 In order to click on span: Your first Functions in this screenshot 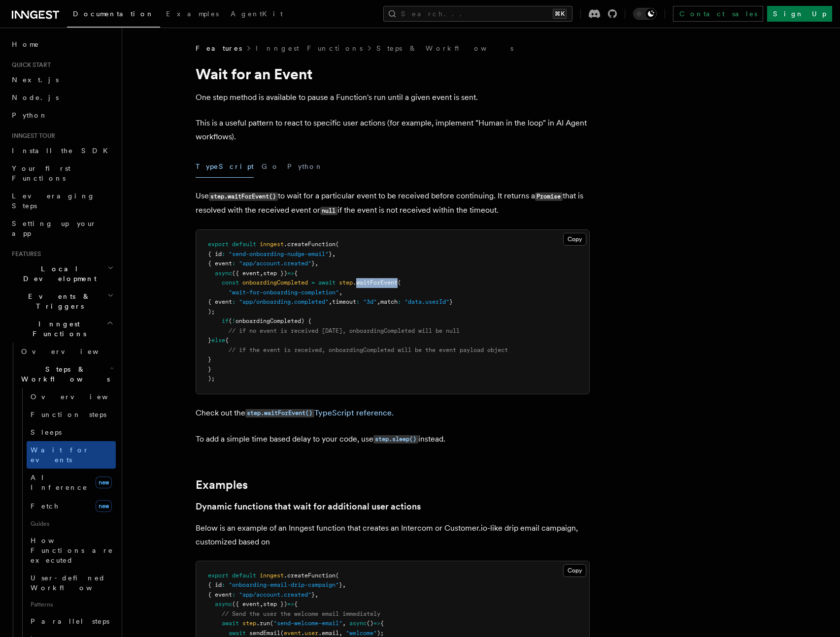, I will do `click(41, 174)`.